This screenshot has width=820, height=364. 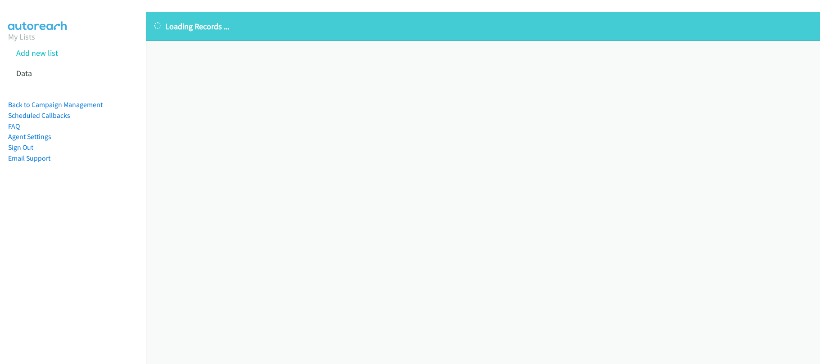 What do you see at coordinates (37, 53) in the screenshot?
I see `a: Add new list` at bounding box center [37, 53].